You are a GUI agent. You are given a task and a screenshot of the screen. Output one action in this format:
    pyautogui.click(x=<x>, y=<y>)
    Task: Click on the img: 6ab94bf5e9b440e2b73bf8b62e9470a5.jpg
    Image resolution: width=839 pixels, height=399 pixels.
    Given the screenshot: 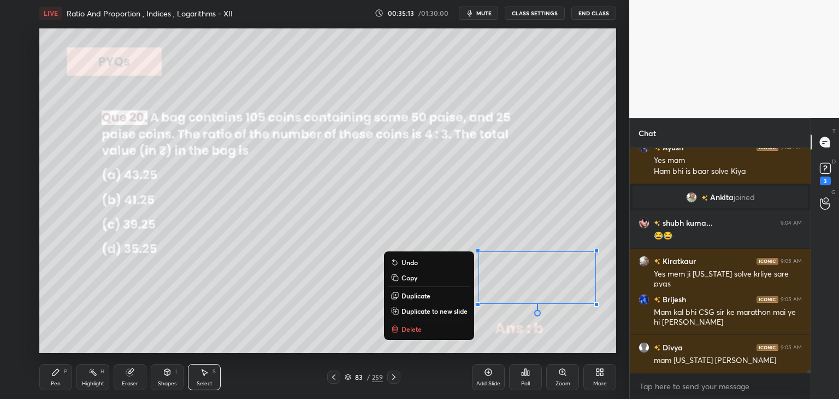 What is the action you would take?
    pyautogui.click(x=691, y=197)
    